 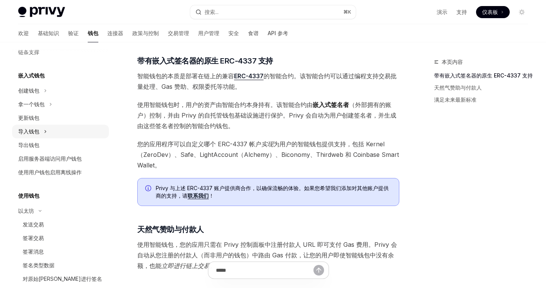 I want to click on font: 基础知识, so click(x=48, y=33).